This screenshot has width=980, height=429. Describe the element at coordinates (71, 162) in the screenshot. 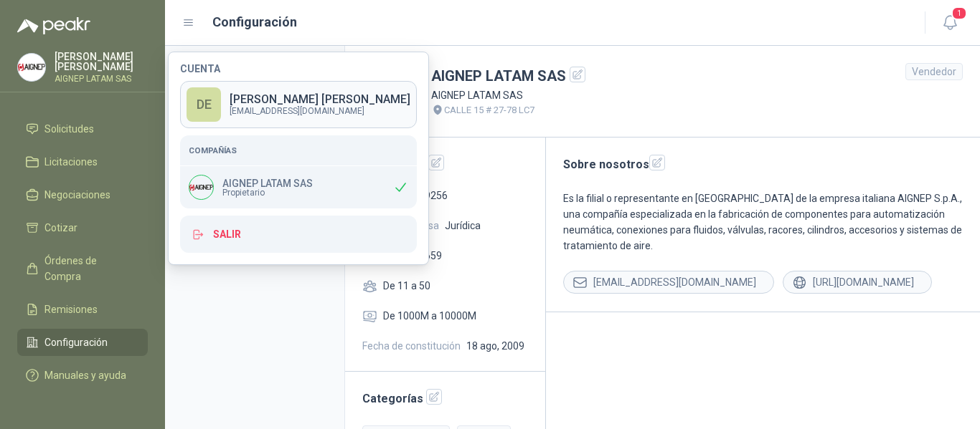

I see `span: Licitaciones` at that location.